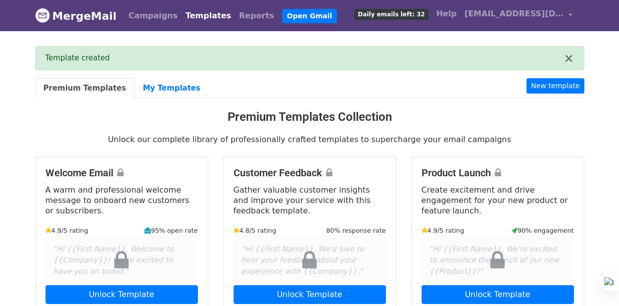 Image resolution: width=619 pixels, height=306 pixels. What do you see at coordinates (309, 16) in the screenshot?
I see `a: Open Gmail` at bounding box center [309, 16].